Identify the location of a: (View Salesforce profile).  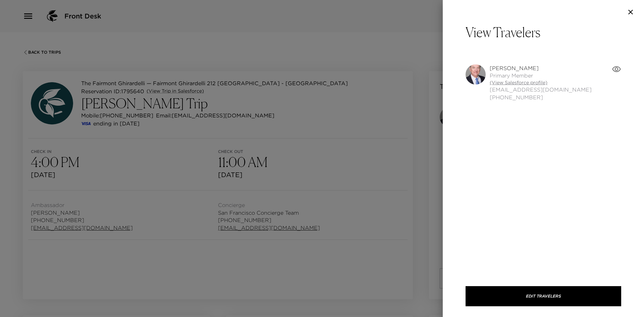
(541, 83).